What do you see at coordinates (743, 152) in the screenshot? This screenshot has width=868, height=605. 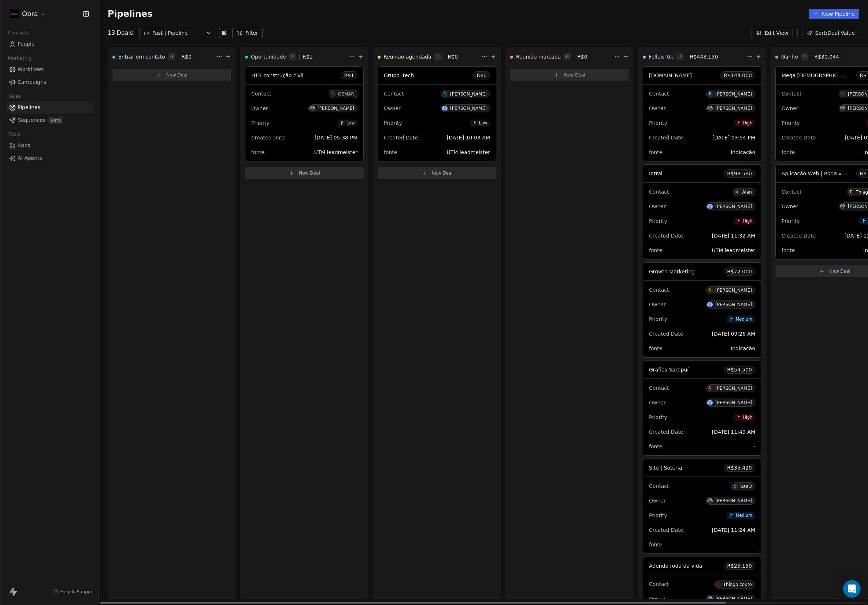 I see `span: indicação` at bounding box center [743, 152].